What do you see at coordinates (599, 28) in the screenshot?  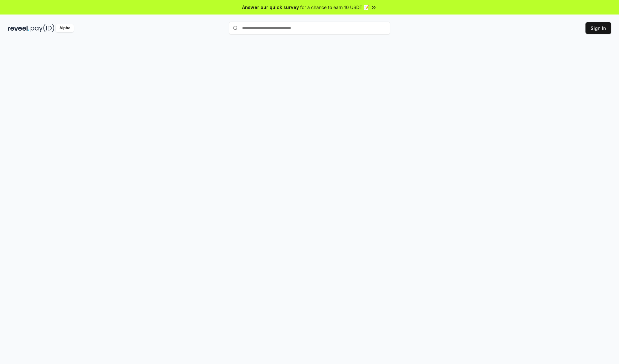 I see `button: Sign In` at bounding box center [599, 28].